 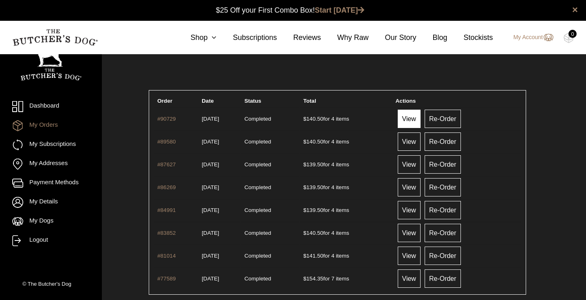 What do you see at coordinates (166, 119) in the screenshot?
I see `a: #90729` at bounding box center [166, 119].